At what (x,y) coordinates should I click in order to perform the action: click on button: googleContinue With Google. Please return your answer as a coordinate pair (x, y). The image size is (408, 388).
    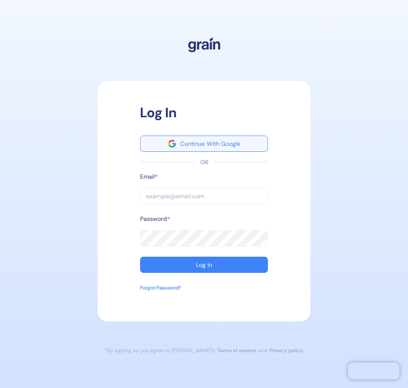
    Looking at the image, I should click on (204, 144).